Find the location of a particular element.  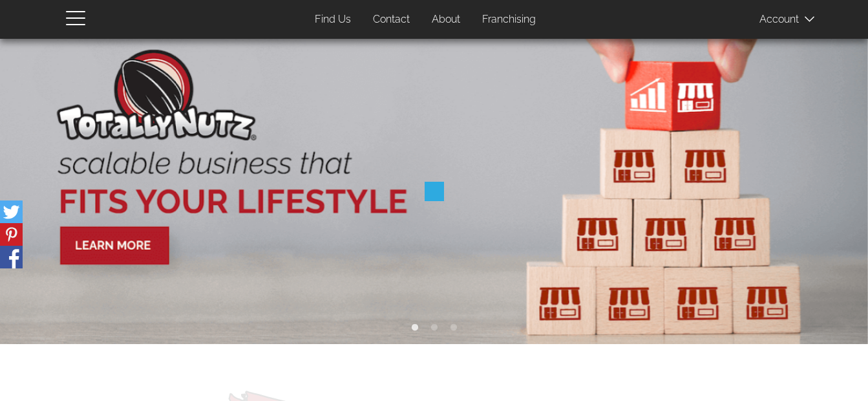

button: 2 of 3 is located at coordinates (434, 328).